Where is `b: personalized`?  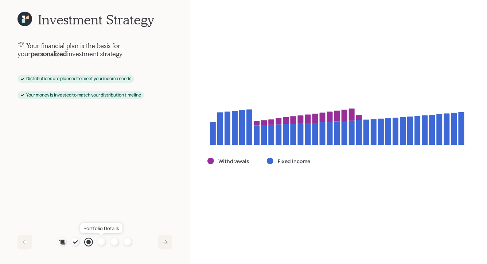
b: personalized is located at coordinates (49, 54).